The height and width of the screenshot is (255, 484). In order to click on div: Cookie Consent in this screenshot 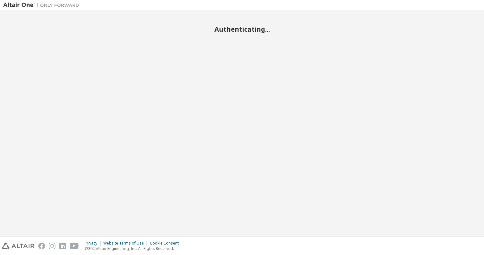, I will do `click(166, 243)`.